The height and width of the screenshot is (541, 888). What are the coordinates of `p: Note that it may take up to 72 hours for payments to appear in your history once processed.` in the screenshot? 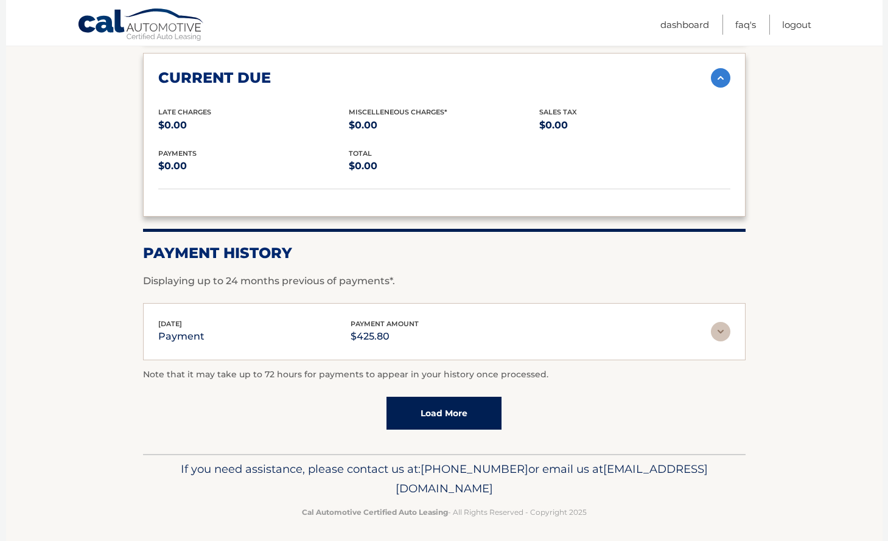 It's located at (444, 375).